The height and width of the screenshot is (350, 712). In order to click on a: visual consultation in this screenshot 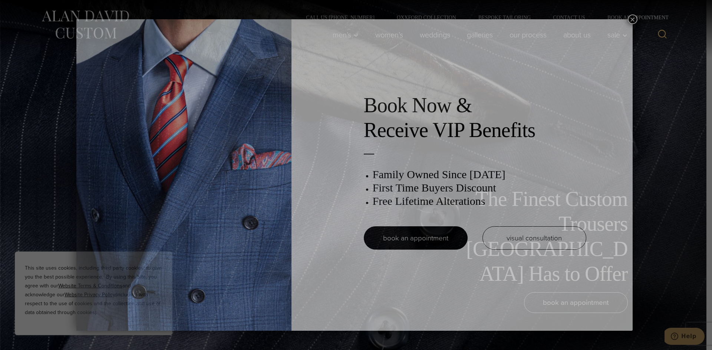, I will do `click(534, 238)`.